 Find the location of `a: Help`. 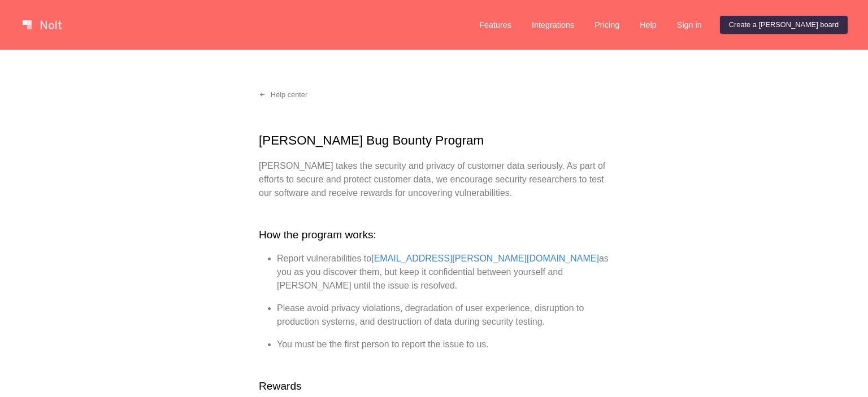

a: Help is located at coordinates (649, 25).